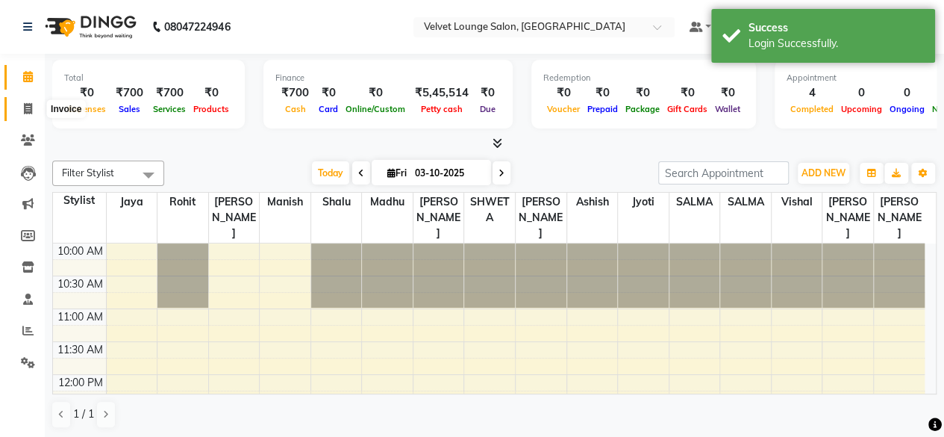 The width and height of the screenshot is (944, 437). What do you see at coordinates (448, 173) in the screenshot?
I see `input: 2025-10-03` at bounding box center [448, 173].